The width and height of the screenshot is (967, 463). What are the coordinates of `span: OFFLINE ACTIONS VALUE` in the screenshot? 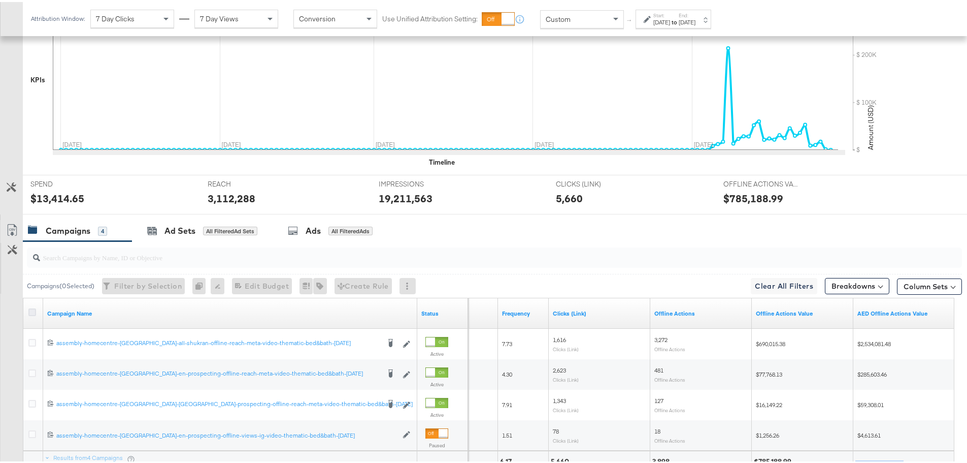 It's located at (762, 182).